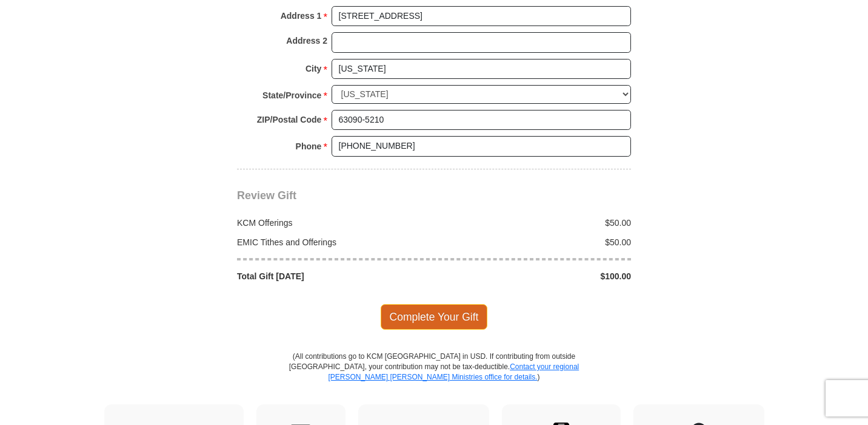  I want to click on strong: City, so click(314, 68).